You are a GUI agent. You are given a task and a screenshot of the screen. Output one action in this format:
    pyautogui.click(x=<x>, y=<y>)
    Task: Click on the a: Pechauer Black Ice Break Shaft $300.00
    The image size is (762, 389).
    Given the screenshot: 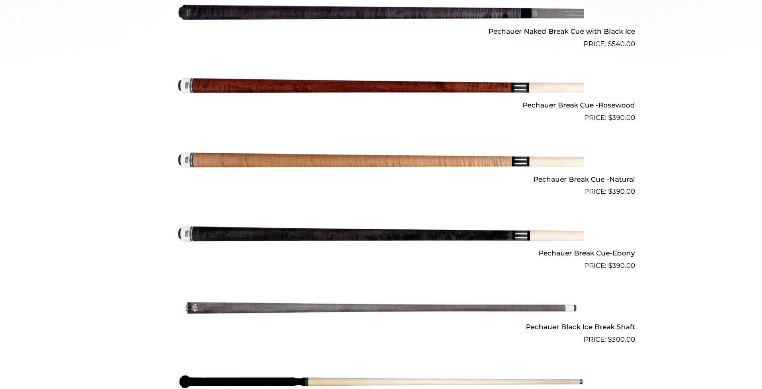 What is the action you would take?
    pyautogui.click(x=381, y=310)
    